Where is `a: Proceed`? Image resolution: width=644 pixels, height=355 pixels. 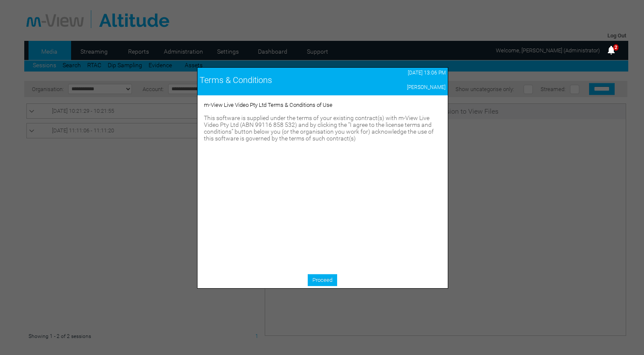 a: Proceed is located at coordinates (322, 280).